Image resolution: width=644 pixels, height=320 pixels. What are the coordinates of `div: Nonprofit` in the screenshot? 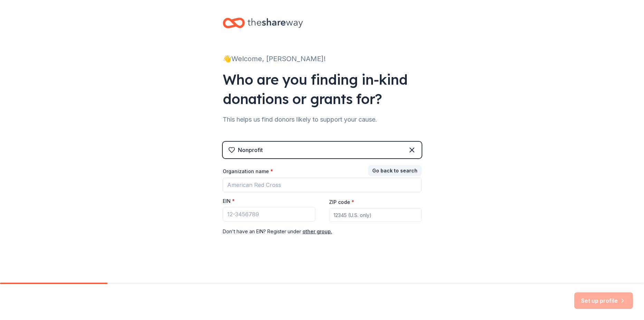 It's located at (250, 150).